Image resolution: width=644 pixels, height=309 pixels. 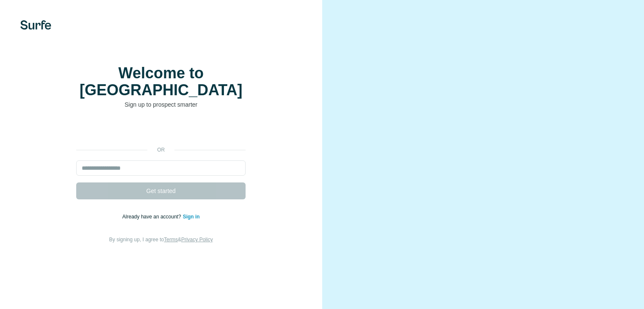 What do you see at coordinates (161, 150) in the screenshot?
I see `p: or` at bounding box center [161, 150].